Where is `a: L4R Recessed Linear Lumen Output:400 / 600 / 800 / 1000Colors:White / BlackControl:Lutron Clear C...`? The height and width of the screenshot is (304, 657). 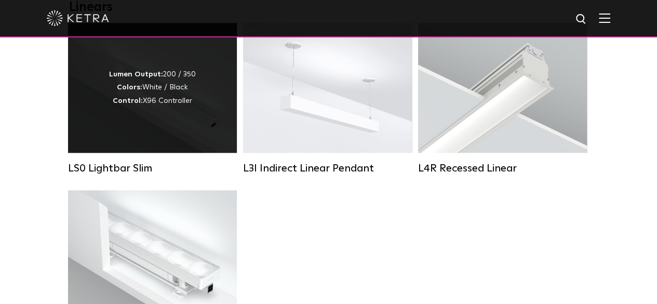
a: L4R Recessed Linear Lumen Output:400 / 600 / 800 / 1000Colors:White / BlackControl:Lutron Clear C... is located at coordinates (502, 99).